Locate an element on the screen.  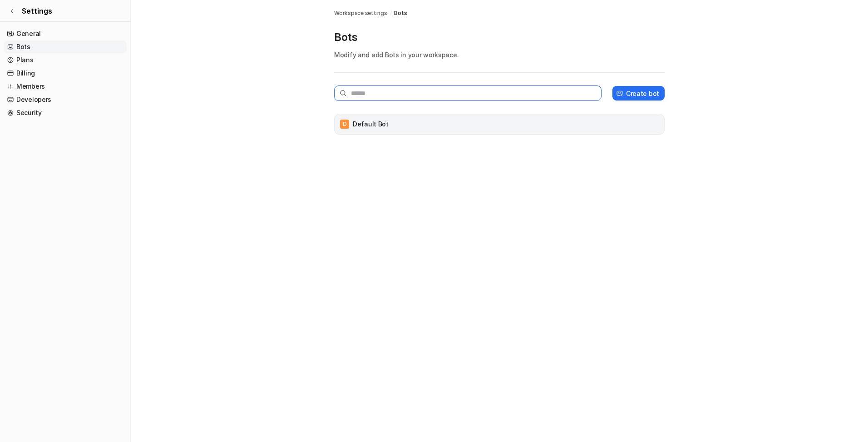
p: Modify and add Bots in your workspace. is located at coordinates (499, 55).